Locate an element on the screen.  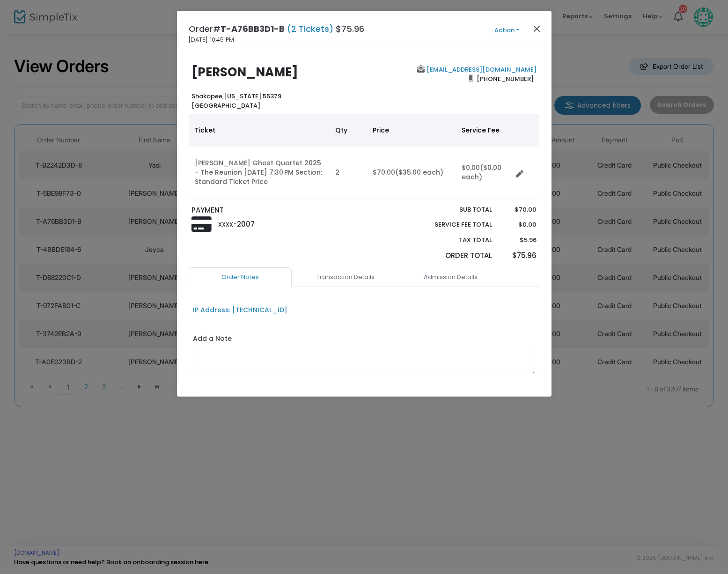
p: Service Fee Total is located at coordinates (453, 225).